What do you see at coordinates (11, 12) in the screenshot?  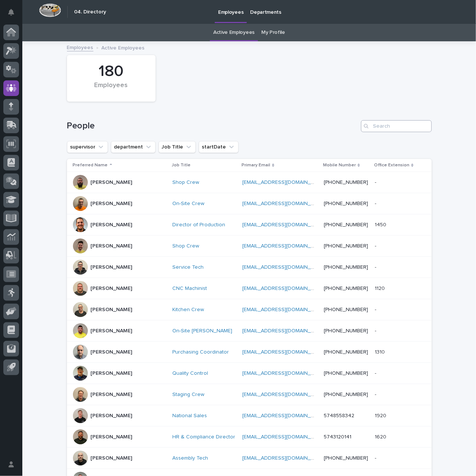 I see `button: Notifications` at bounding box center [11, 12].